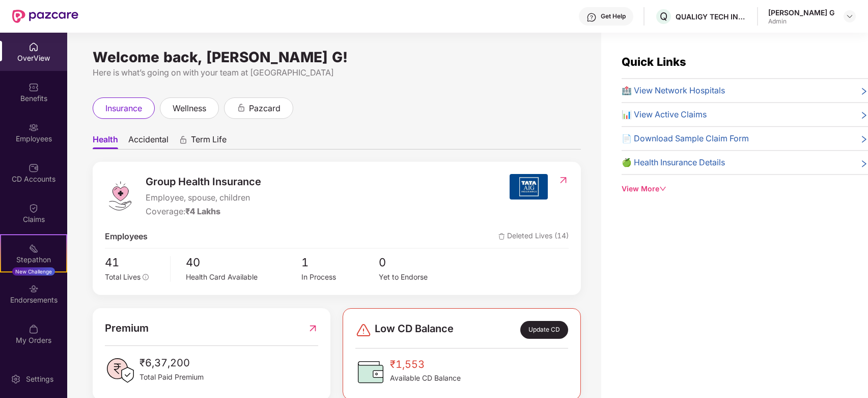 The image size is (868, 398). What do you see at coordinates (654, 62) in the screenshot?
I see `span: Quick Links` at bounding box center [654, 62].